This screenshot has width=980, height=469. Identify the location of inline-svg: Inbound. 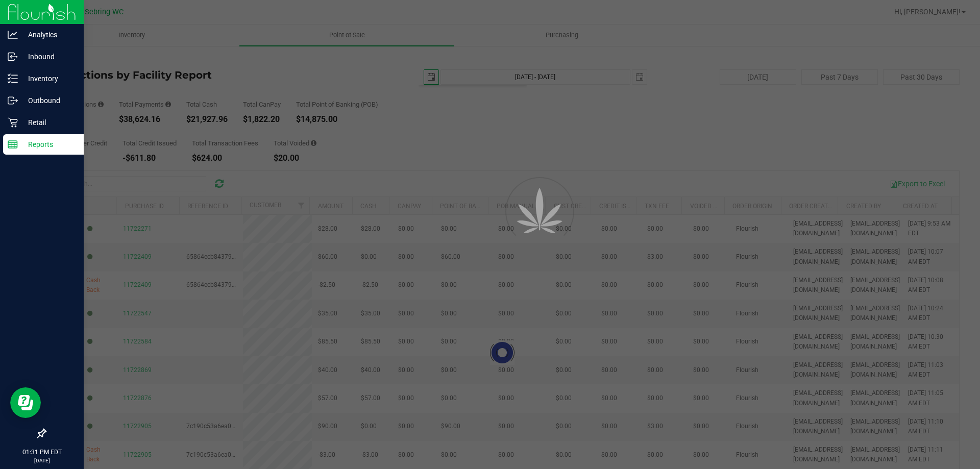
(13, 57).